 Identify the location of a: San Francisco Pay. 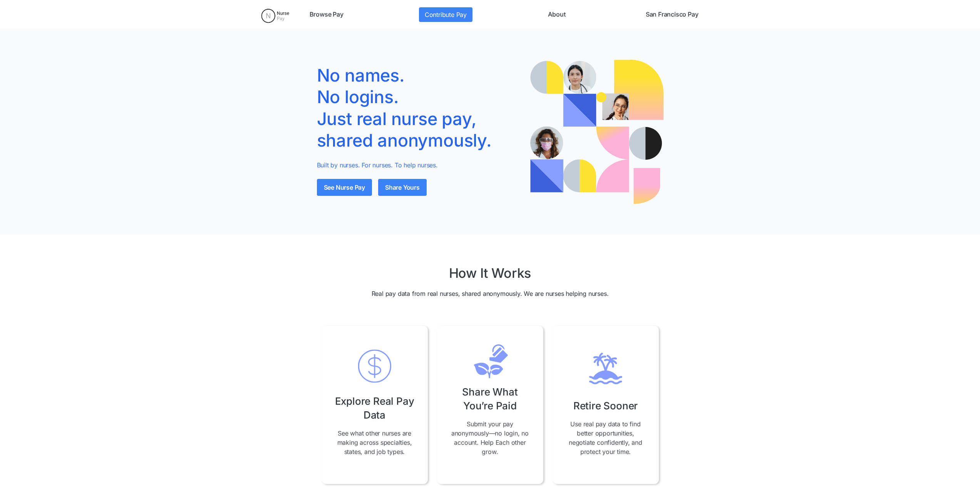
(672, 15).